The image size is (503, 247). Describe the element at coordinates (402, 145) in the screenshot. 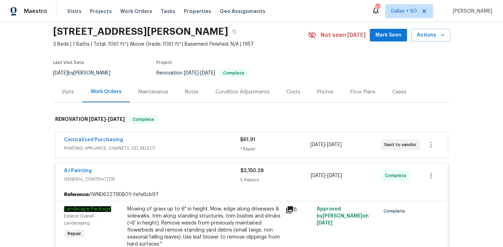

I see `span: Sent to vendor` at that location.